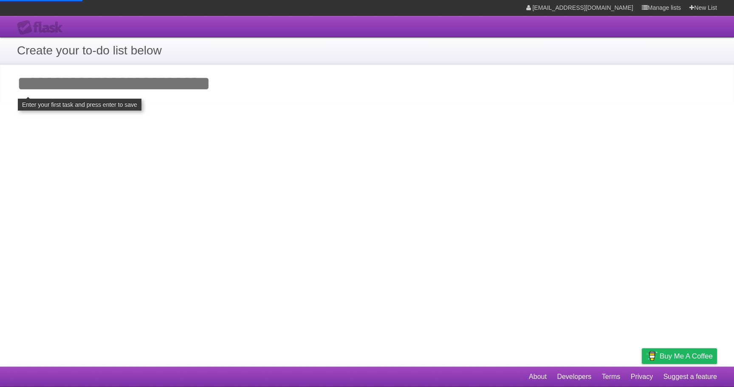  I want to click on a: About, so click(538, 376).